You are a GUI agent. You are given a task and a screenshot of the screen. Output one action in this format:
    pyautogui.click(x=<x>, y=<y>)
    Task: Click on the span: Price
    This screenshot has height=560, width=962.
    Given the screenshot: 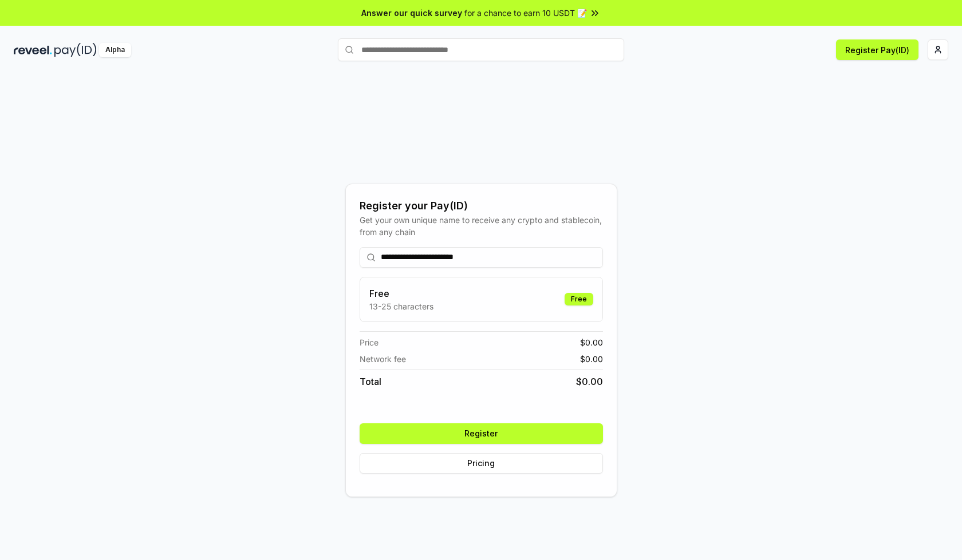 What is the action you would take?
    pyautogui.click(x=369, y=342)
    